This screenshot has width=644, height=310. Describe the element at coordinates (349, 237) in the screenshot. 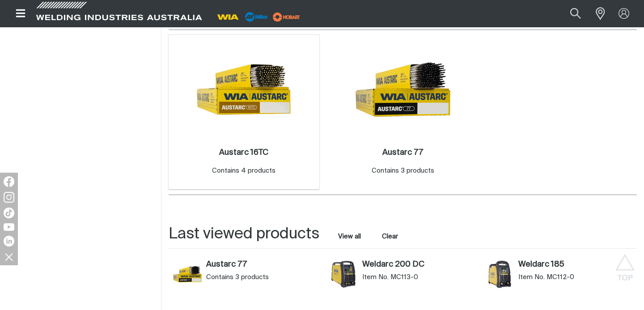

I see `a: View all last viewed products` at that location.